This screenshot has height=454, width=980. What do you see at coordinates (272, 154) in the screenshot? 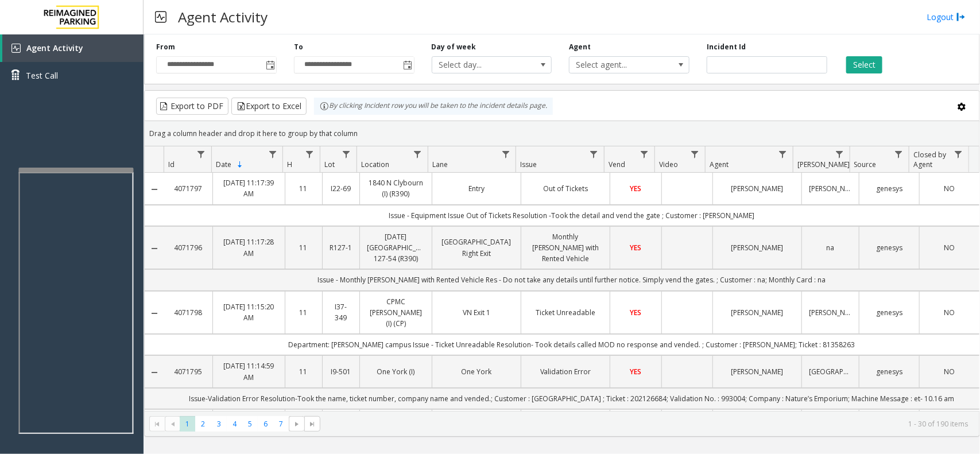
I see `a: Date Filter Menu` at bounding box center [272, 154].